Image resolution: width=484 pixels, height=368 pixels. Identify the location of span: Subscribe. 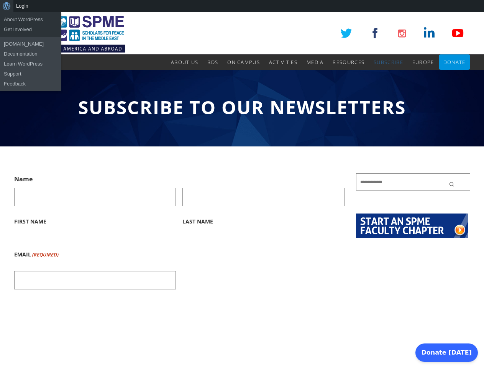
(388, 62).